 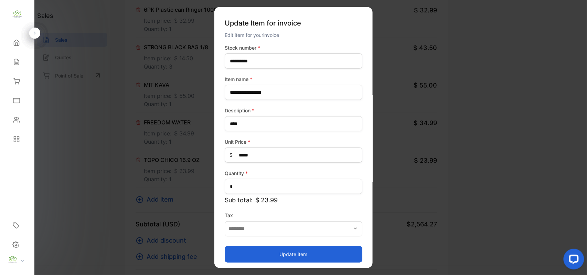 What do you see at coordinates (293, 254) in the screenshot?
I see `button: Update item` at bounding box center [293, 254].